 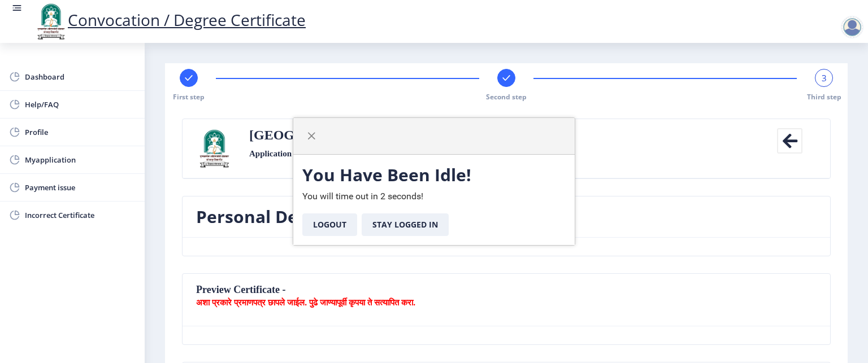 I want to click on i: Back, so click(x=790, y=141).